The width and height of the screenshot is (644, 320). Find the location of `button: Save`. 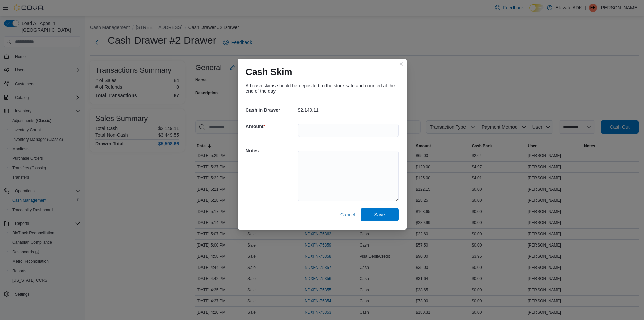

button: Save is located at coordinates (380, 215).